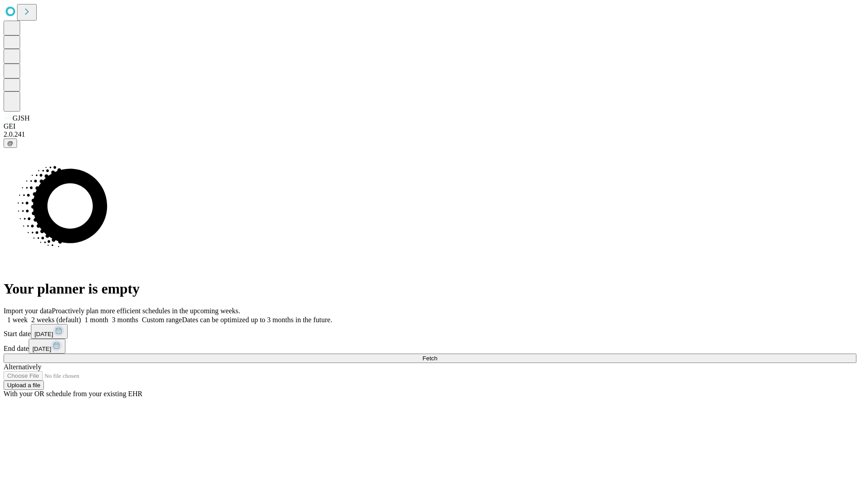  Describe the element at coordinates (17, 319) in the screenshot. I see `span: 1 week` at that location.